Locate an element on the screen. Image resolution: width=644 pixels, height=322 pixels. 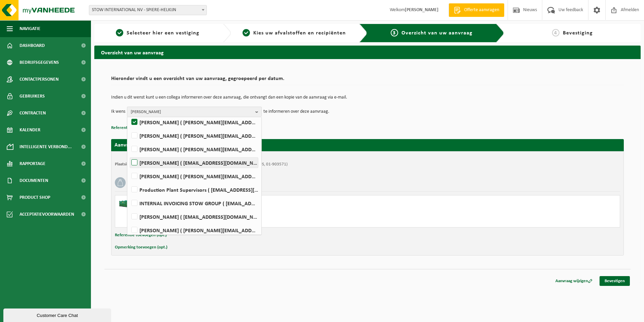
span: Bevestiging is located at coordinates (578, 33).